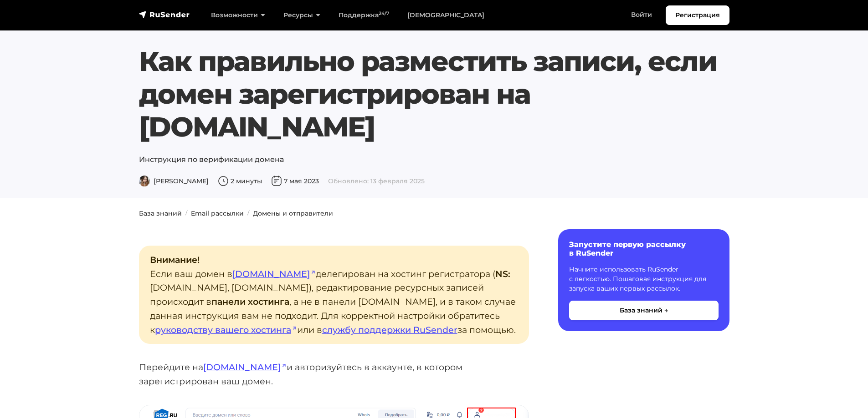 The width and height of the screenshot is (868, 418). I want to click on a: База знаний, so click(160, 214).